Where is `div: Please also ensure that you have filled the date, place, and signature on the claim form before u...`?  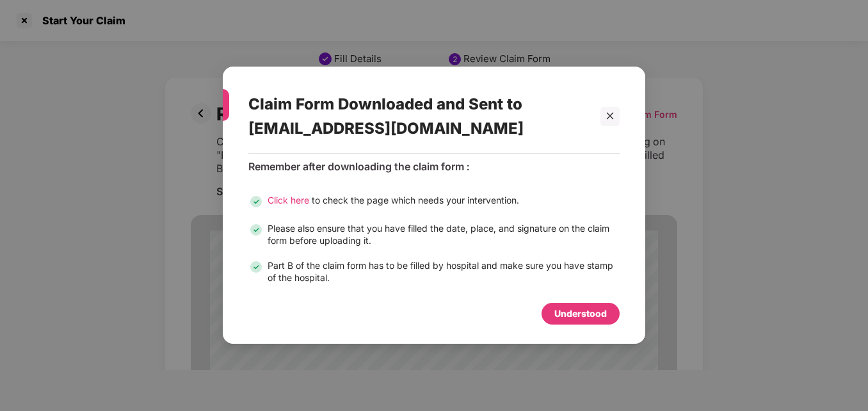 div: Please also ensure that you have filled the date, place, and signature on the claim form before u... is located at coordinates (443, 235).